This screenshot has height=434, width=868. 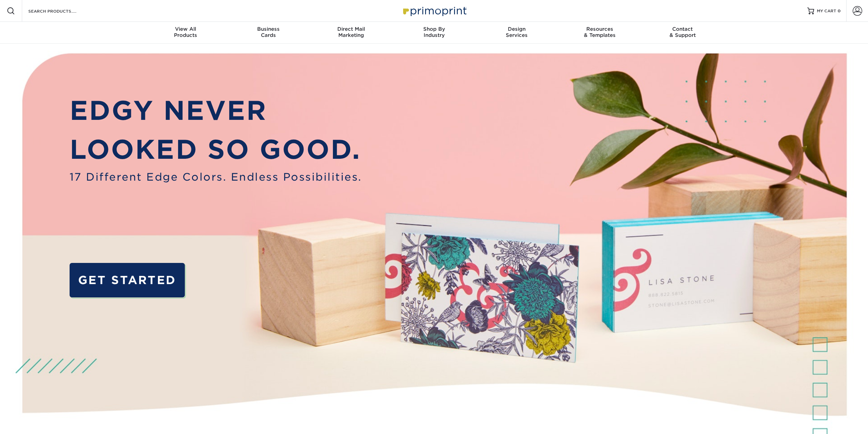 I want to click on span: 17 Different Edge Colors. Endless Possibilities., so click(x=215, y=177).